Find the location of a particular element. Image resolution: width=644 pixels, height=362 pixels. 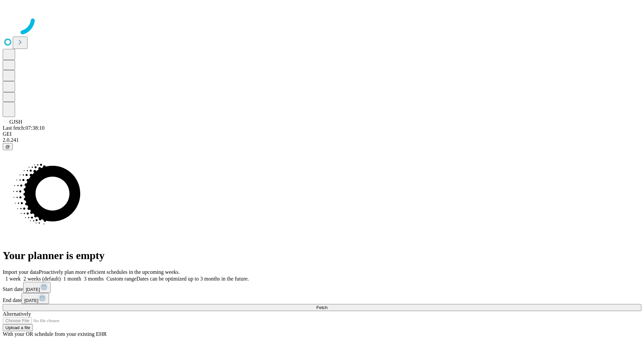

h1: Your planner is empty is located at coordinates (322, 255).